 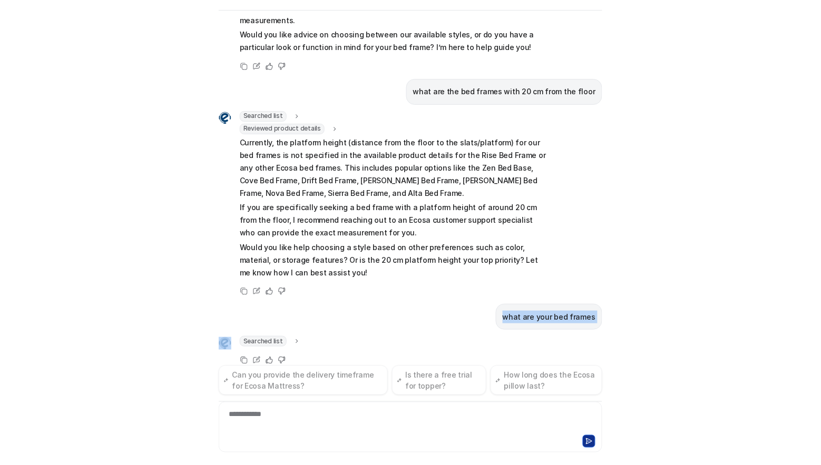 What do you see at coordinates (303, 381) in the screenshot?
I see `button: Can you provide the delivery timeframe for Ecosa Mattress?` at bounding box center [303, 381].